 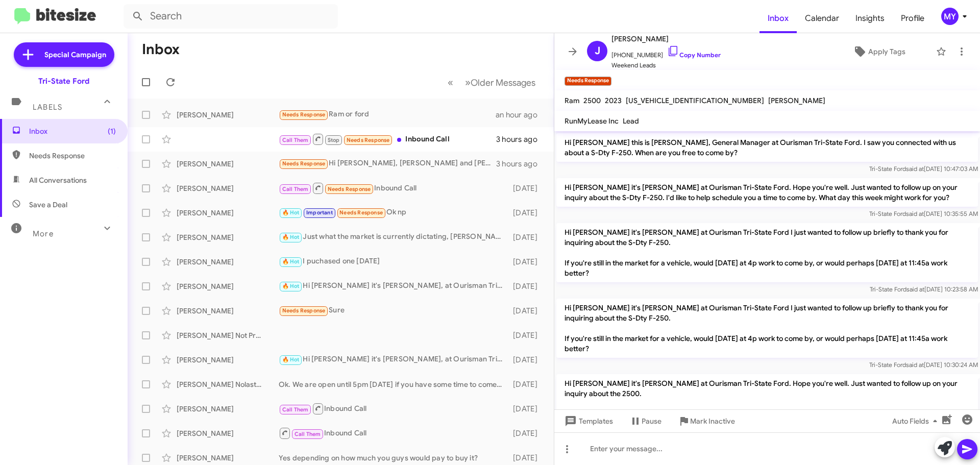 I want to click on span: Calendar, so click(x=822, y=18).